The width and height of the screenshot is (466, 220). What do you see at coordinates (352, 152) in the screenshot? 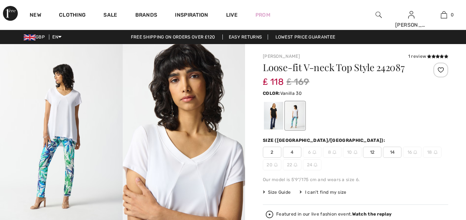
I see `span: 10` at bounding box center [352, 152].